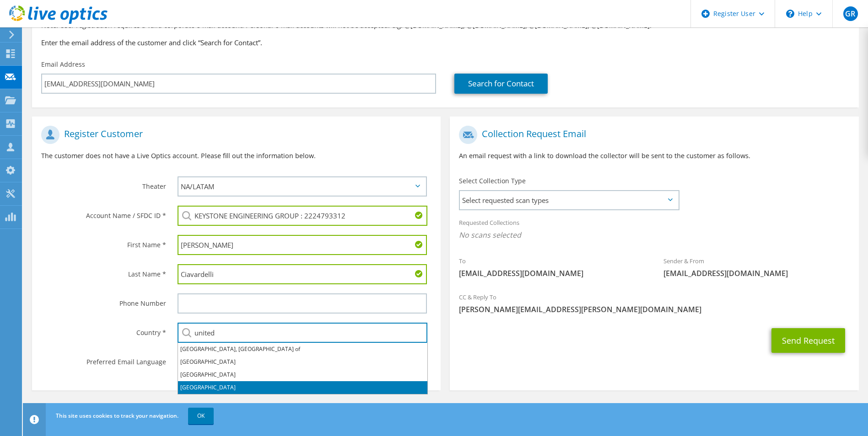 The image size is (868, 436). Describe the element at coordinates (104, 213) in the screenshot. I see `label: Account Name / SFDC ID *` at that location.